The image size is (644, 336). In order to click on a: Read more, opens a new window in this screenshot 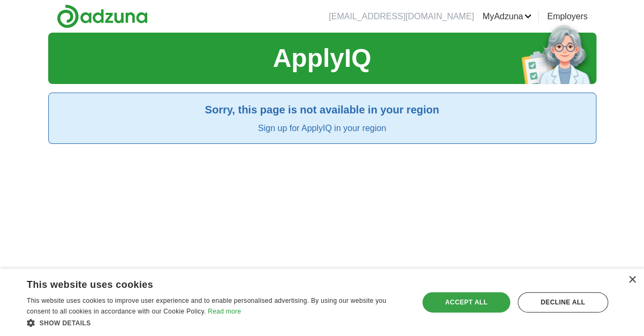, I will do `click(225, 311)`.